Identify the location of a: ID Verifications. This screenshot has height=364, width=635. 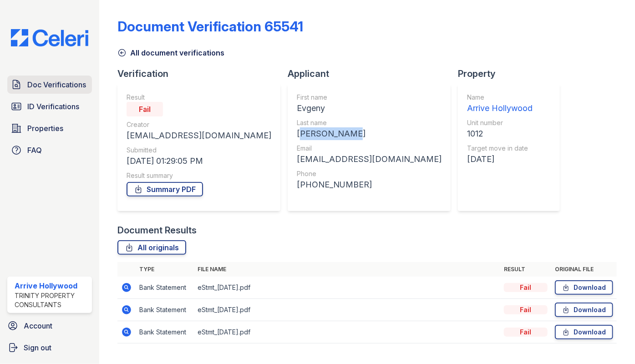
(50, 106).